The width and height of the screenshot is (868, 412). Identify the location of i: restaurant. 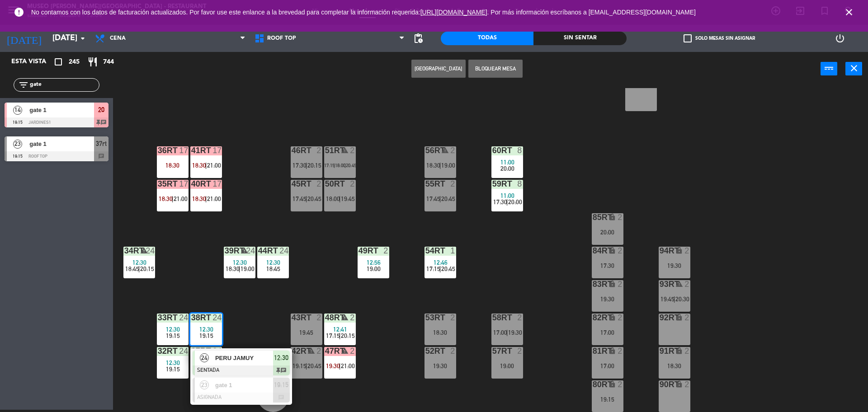
(93, 62).